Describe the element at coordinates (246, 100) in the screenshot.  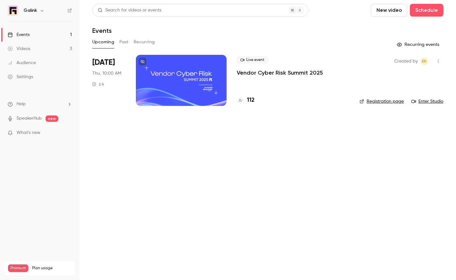
I see `a: 112` at that location.